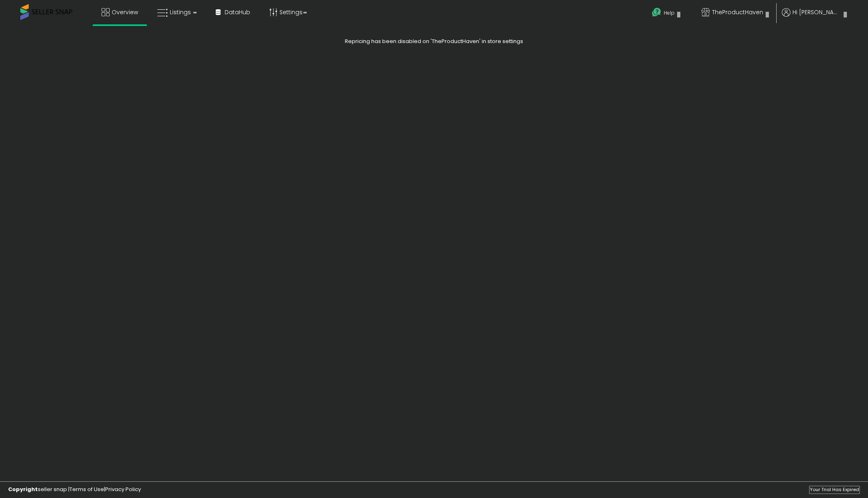  I want to click on a: Help, so click(667, 14).